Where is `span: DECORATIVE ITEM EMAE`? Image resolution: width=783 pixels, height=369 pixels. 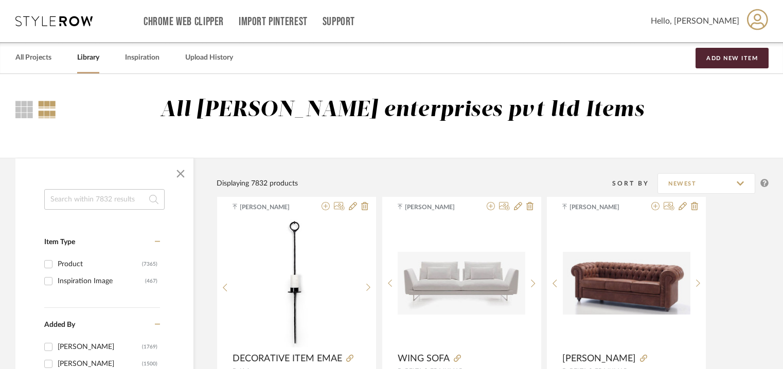 span: DECORATIVE ITEM EMAE is located at coordinates (287, 359).